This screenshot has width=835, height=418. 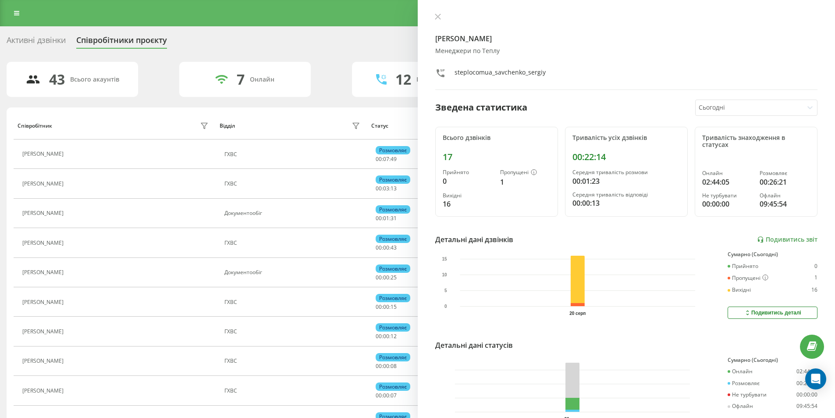 What do you see at coordinates (577, 313) in the screenshot?
I see `text: 20 серп` at bounding box center [577, 313].